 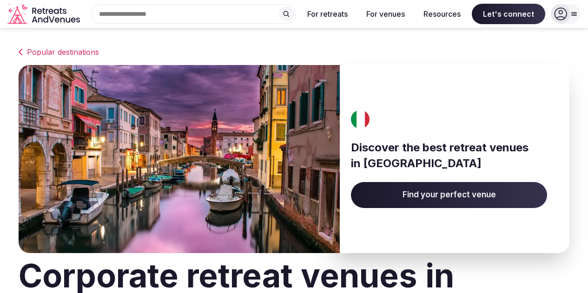 I want to click on a: Visit the homepage, so click(x=45, y=14).